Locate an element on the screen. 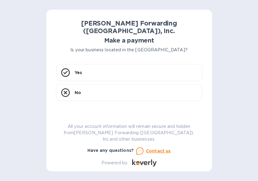 This screenshot has height=181, width=258. b: Have any questions? is located at coordinates (110, 151).